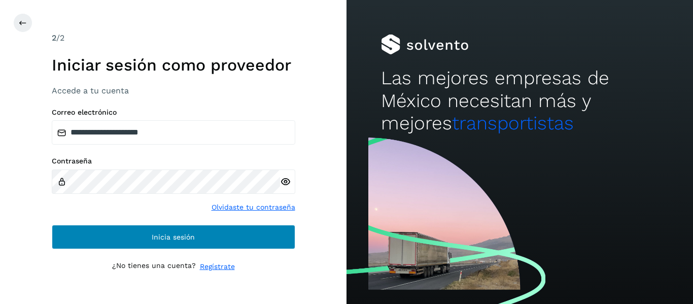  Describe the element at coordinates (174, 65) in the screenshot. I see `h1: Iniciar sesión como proveedor` at that location.